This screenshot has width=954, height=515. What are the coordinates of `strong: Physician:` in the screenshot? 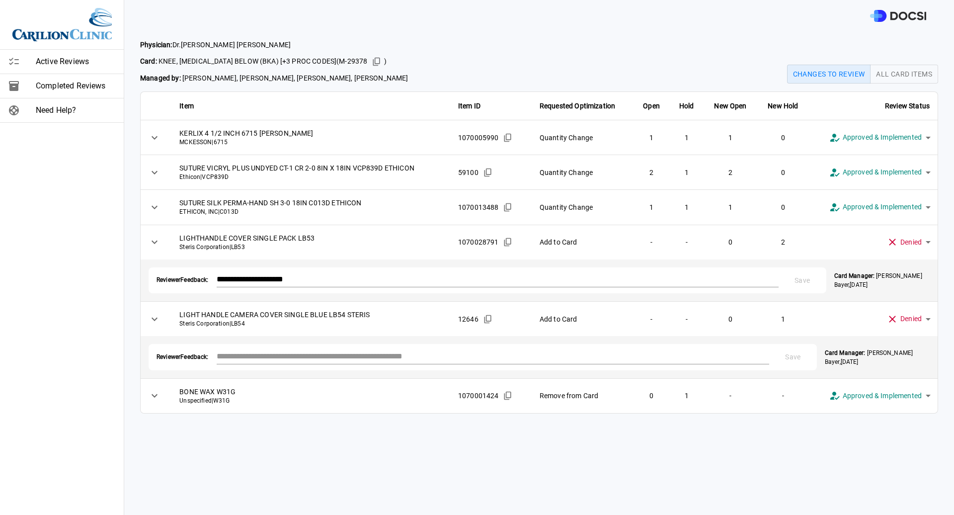 It's located at (156, 45).